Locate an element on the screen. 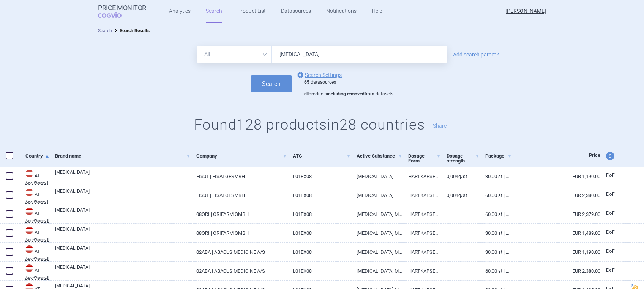 The width and height of the screenshot is (644, 289). a: Country is located at coordinates (37, 156).